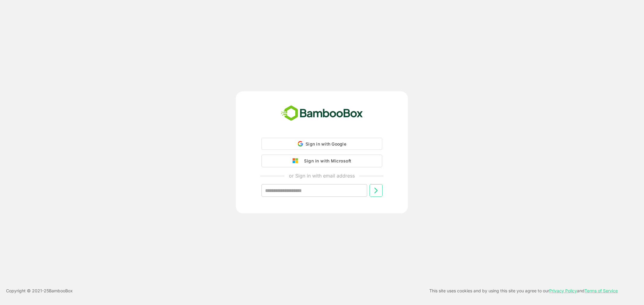  What do you see at coordinates (322, 161) in the screenshot?
I see `button: Sign in with Microsoft` at bounding box center [322, 161].